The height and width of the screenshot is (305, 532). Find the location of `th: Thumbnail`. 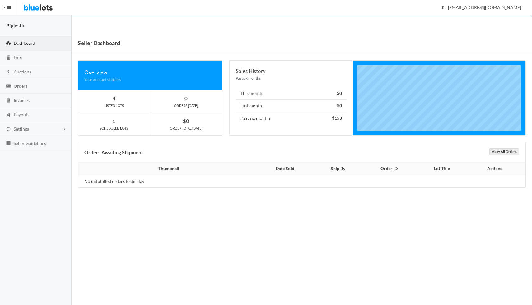

th: Thumbnail is located at coordinates (167, 169).